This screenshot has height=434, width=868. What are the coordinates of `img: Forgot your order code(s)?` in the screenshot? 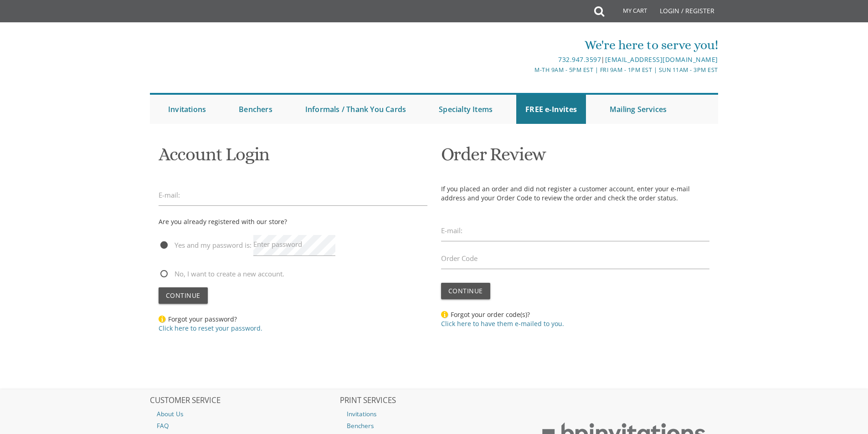 It's located at (445, 314).